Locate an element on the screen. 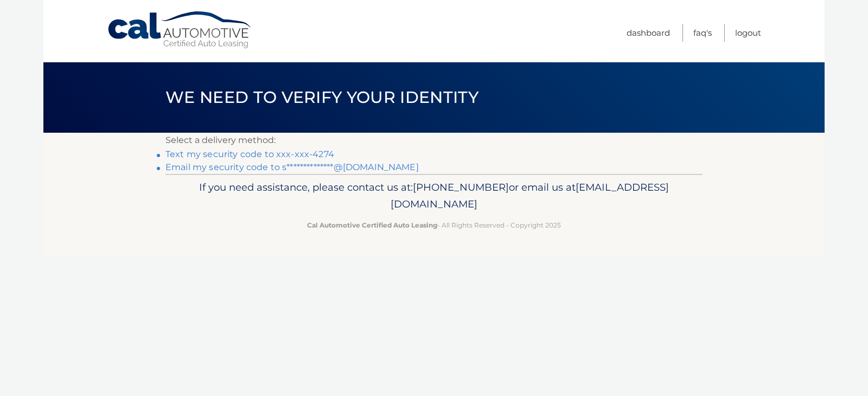 The width and height of the screenshot is (868, 396). p: If you need assistance, please contact us at: or email us at is located at coordinates (434, 196).